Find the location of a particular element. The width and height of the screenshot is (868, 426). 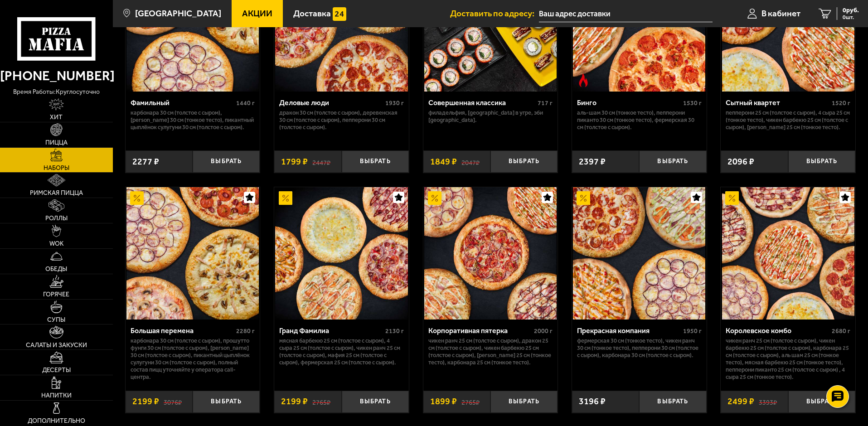

span: Акции is located at coordinates (257, 14).